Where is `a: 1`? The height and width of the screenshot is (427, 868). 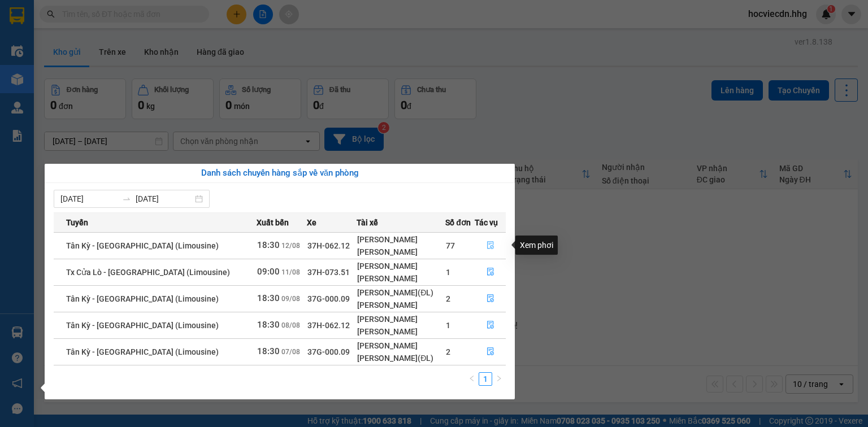
a: 1 is located at coordinates (485, 379).